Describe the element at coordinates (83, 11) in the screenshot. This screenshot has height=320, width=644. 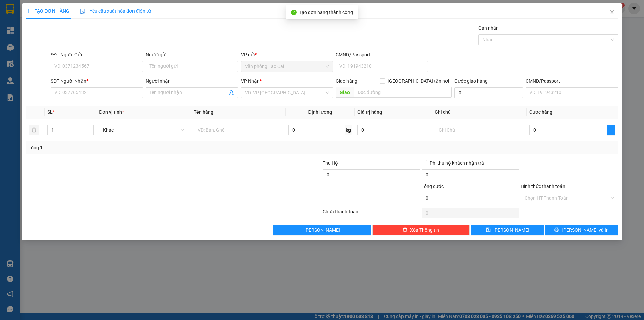
I see `img: icon` at that location.